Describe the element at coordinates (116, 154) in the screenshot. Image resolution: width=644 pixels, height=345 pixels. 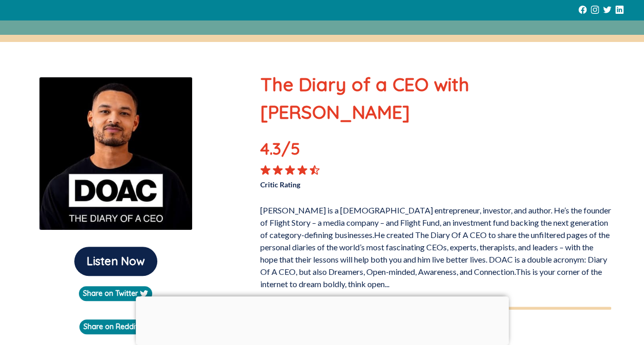
I see `img: The Diary of a CEO with Steven Bartlett` at that location.